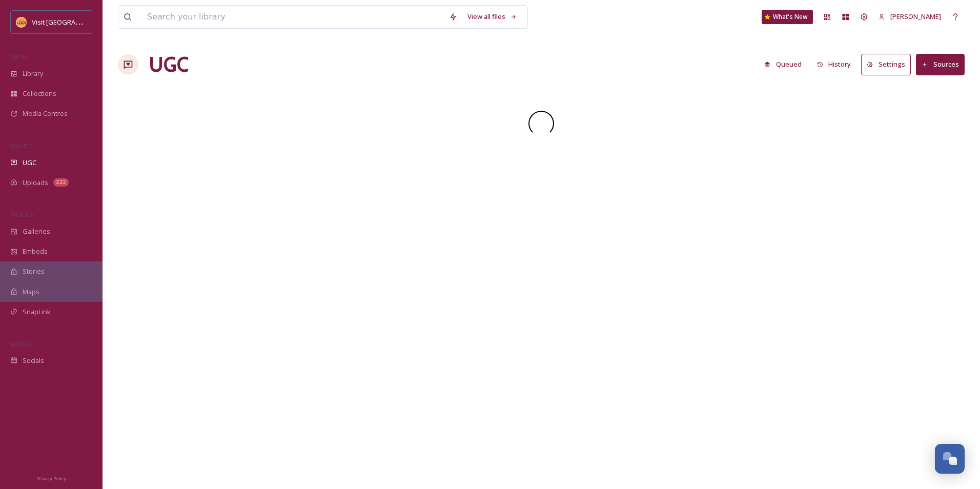 The height and width of the screenshot is (489, 980). What do you see at coordinates (33, 271) in the screenshot?
I see `span: Stories` at bounding box center [33, 271].